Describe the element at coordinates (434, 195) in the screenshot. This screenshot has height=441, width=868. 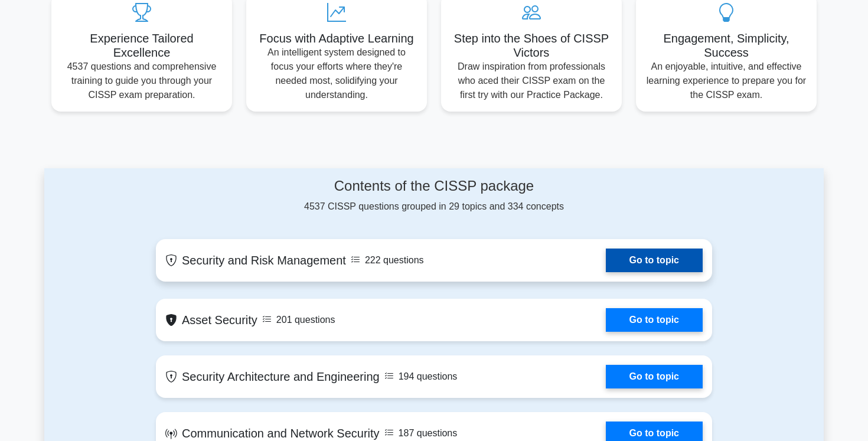
I see `div: 4537 CISSP questions grouped in 29 topics and 334 concepts` at that location.